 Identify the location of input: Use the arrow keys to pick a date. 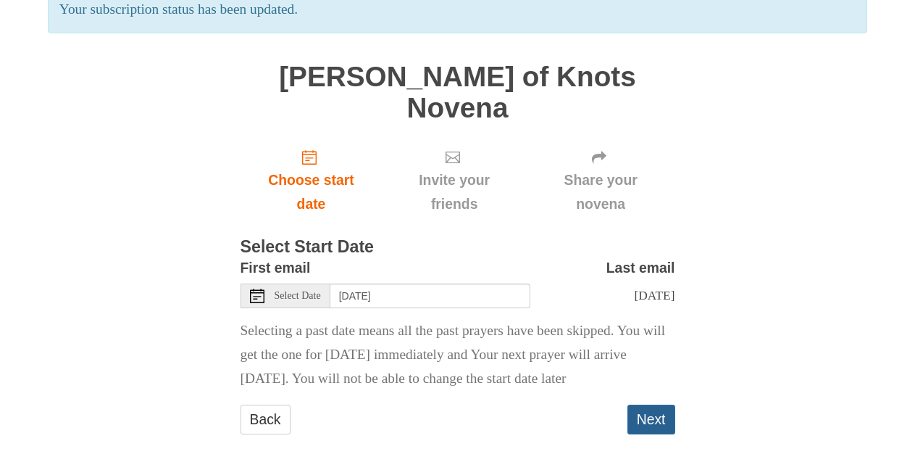
(430, 296).